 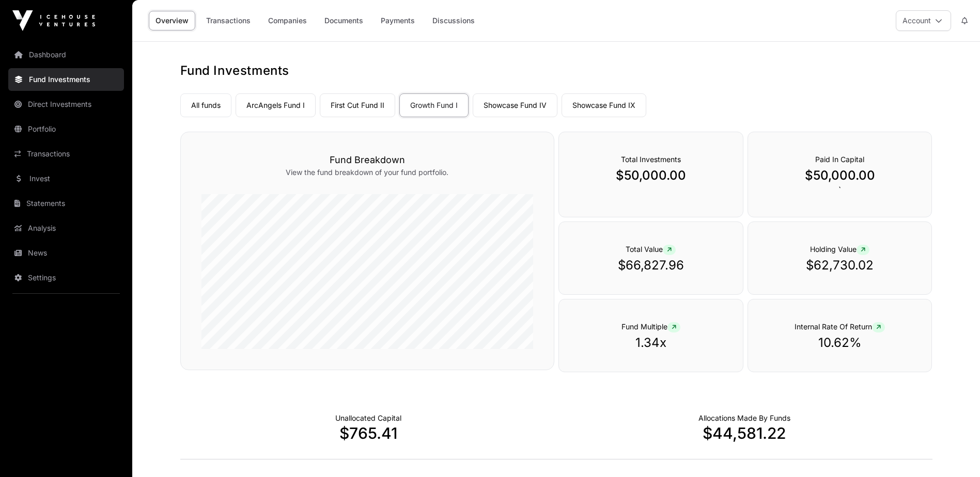 What do you see at coordinates (172, 21) in the screenshot?
I see `a: Overview` at bounding box center [172, 21].